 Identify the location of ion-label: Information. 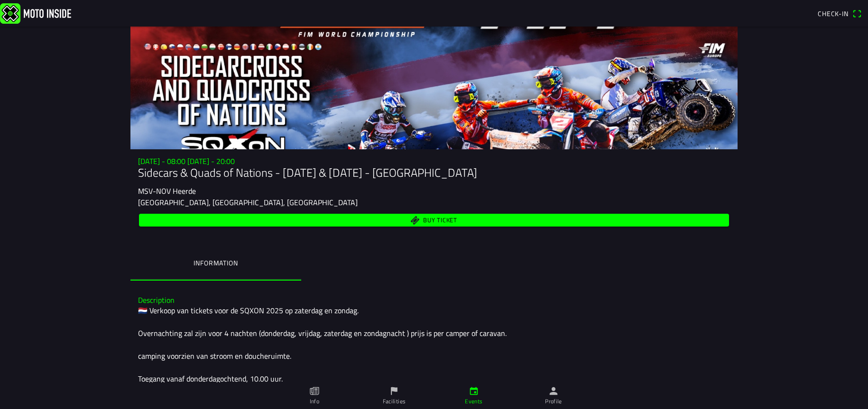
(215, 263).